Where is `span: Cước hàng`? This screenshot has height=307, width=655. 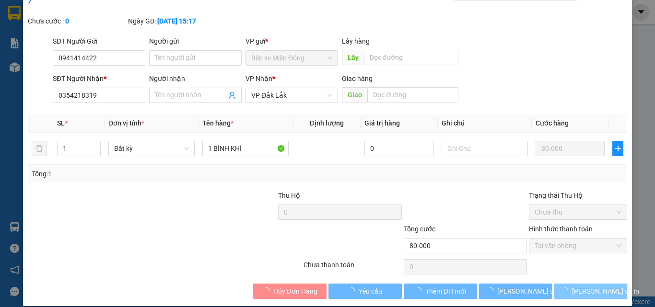 span: Cước hàng is located at coordinates (552, 123).